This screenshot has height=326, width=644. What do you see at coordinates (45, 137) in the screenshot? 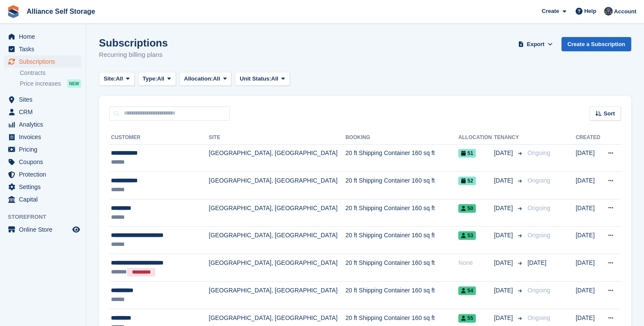
I see `span: Invoices` at bounding box center [45, 137].